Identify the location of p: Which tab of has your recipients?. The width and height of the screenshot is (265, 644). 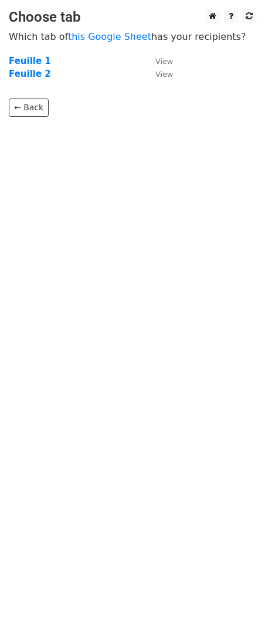
(133, 37).